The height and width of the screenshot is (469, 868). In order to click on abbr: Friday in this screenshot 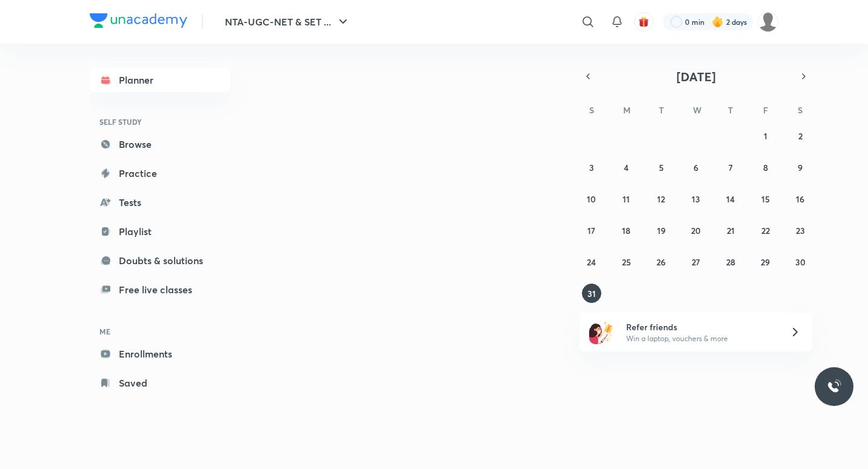, I will do `click(766, 109)`.